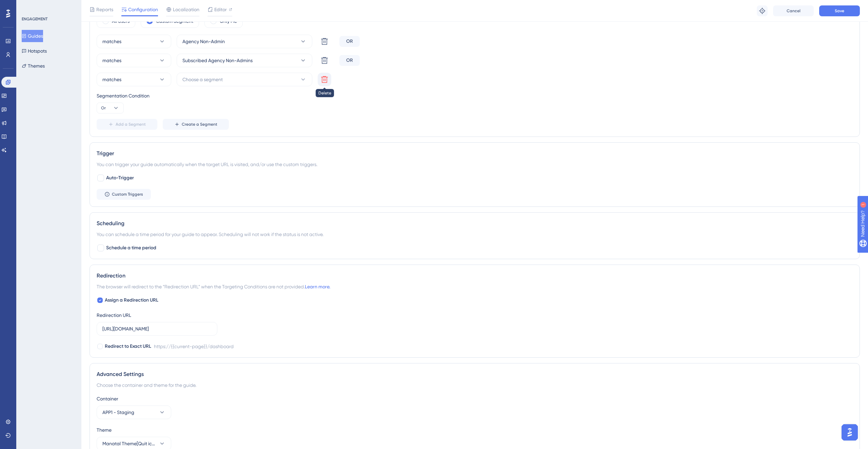  What do you see at coordinates (244, 61) in the screenshot?
I see `button: Subscribed Agency Non-Admins` at bounding box center [244, 61].